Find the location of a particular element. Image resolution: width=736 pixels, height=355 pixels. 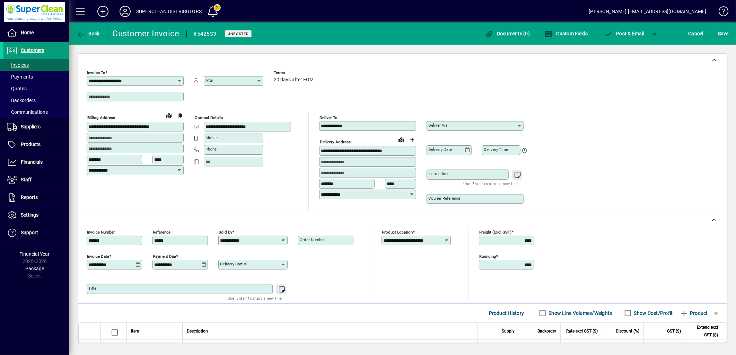

mat-label: Reference is located at coordinates (161, 232).